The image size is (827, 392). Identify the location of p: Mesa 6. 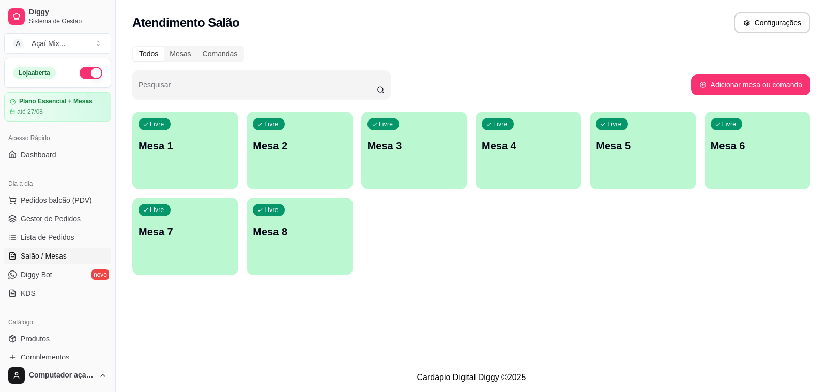
(757, 146).